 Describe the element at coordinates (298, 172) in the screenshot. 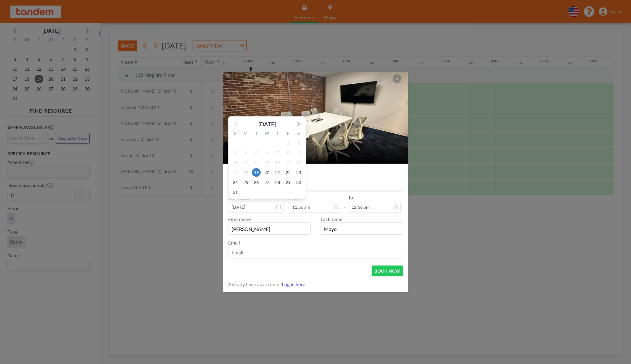

I see `span: Saturday, August 23, 2025` at that location.